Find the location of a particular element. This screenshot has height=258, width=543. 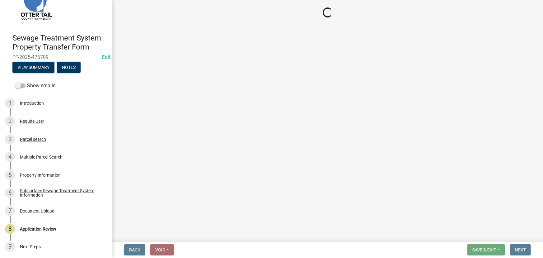

wm-modal-confirm: Edit Application Number is located at coordinates (106, 57).